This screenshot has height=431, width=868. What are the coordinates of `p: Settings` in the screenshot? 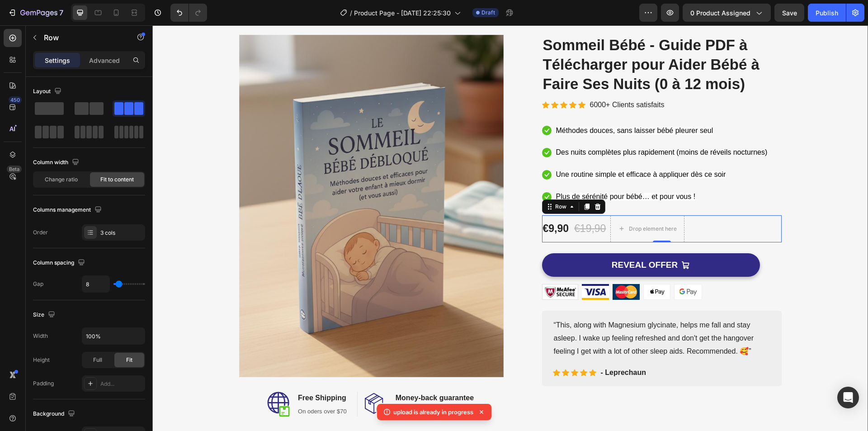 It's located at (58, 60).